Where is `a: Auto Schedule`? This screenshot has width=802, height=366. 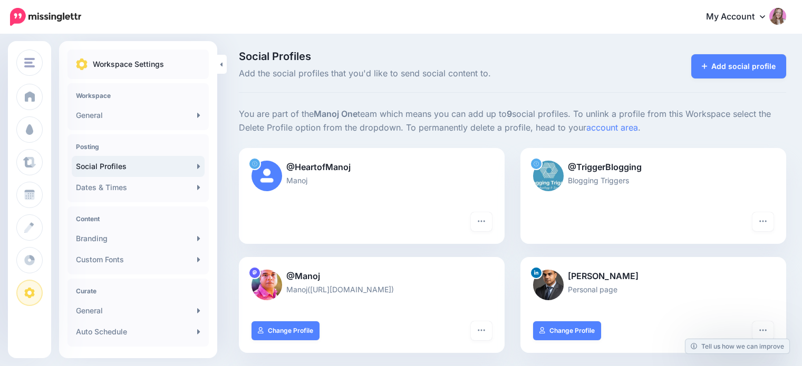
a: Auto Schedule is located at coordinates (138, 332).